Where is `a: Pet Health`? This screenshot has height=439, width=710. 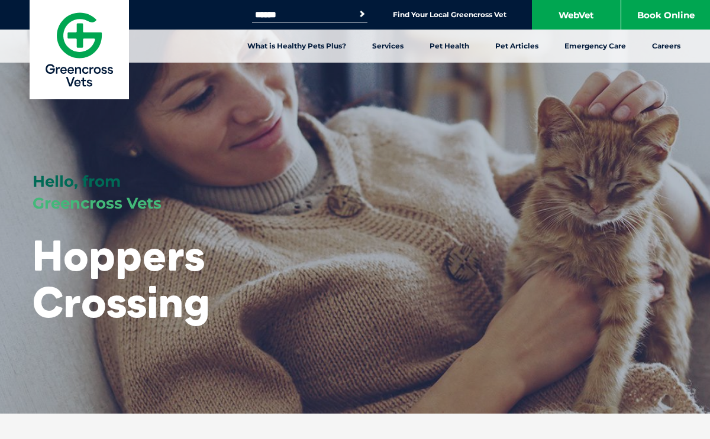
a: Pet Health is located at coordinates (449, 46).